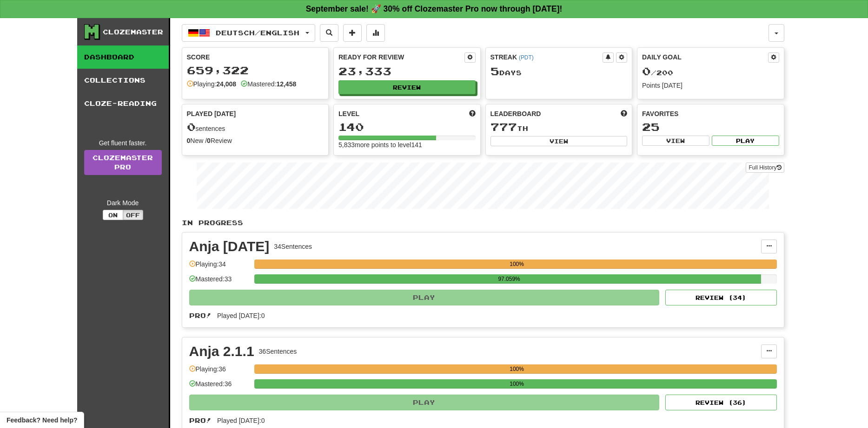 The height and width of the screenshot is (428, 868). I want to click on div: Ready for Review, so click(402, 57).